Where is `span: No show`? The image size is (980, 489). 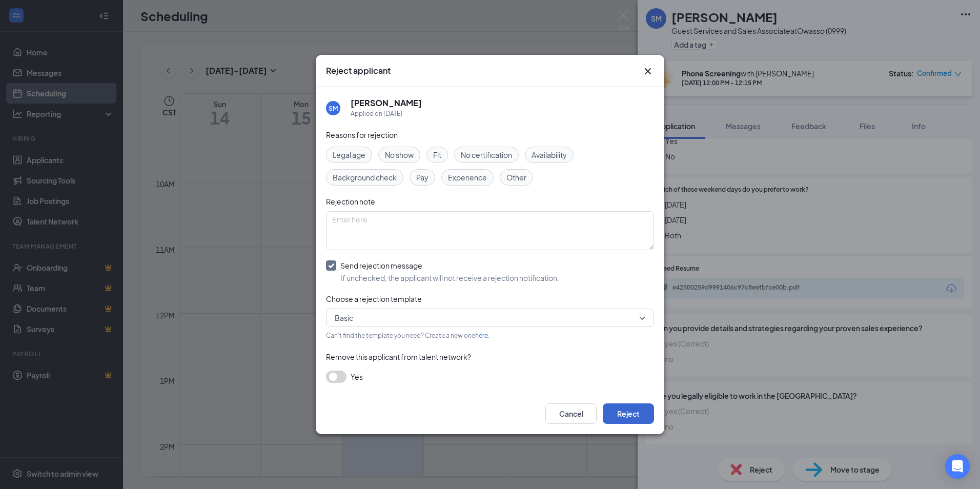
span: No show is located at coordinates (399, 155).